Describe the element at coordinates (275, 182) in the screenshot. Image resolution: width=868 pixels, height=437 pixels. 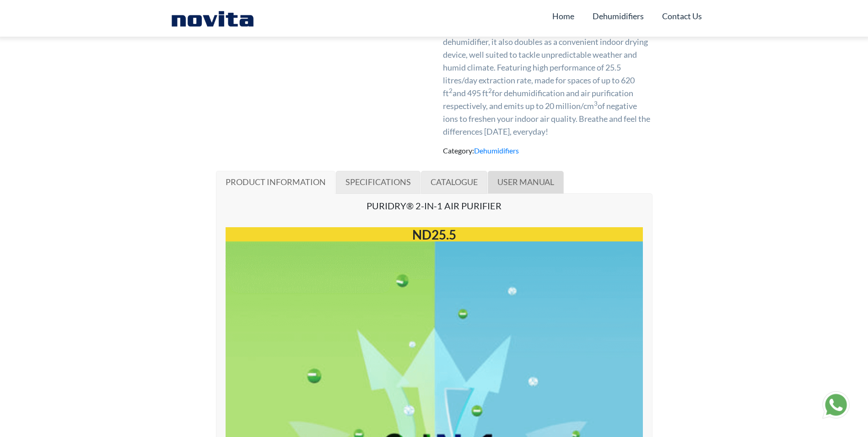
I see `span: PRODUCT INFORMATION` at that location.